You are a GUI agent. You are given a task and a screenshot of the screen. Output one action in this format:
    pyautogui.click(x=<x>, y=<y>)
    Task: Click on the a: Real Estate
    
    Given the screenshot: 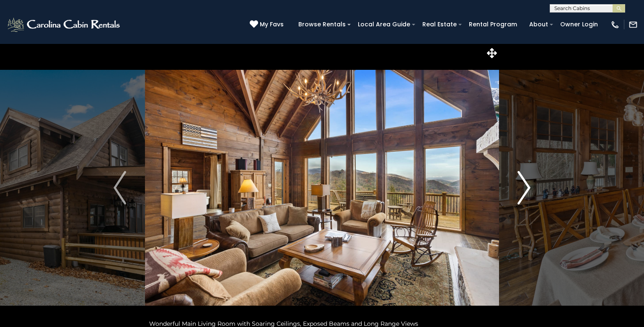 What is the action you would take?
    pyautogui.click(x=439, y=24)
    